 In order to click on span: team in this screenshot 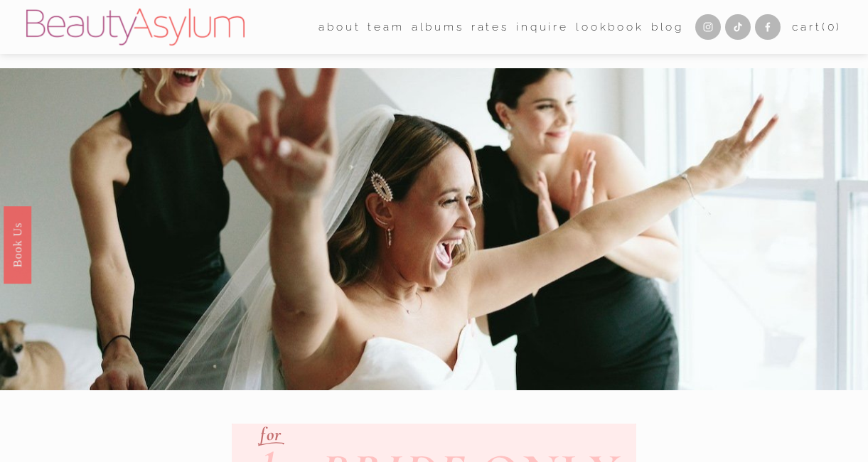, I will do `click(386, 27)`.